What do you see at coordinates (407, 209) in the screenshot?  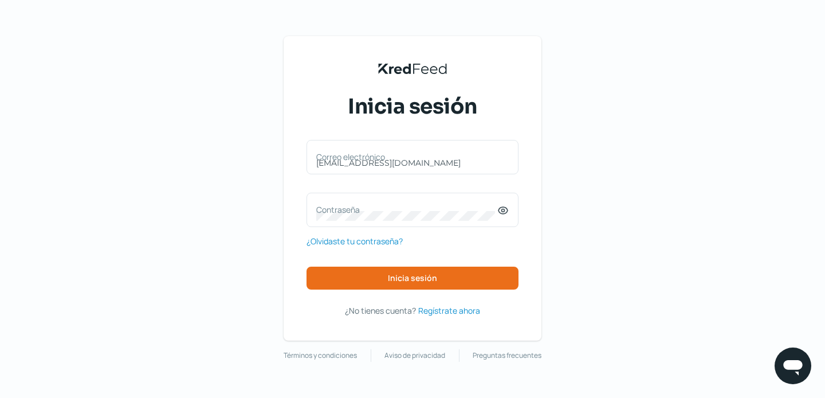 I see `label: Contraseña` at bounding box center [407, 209].